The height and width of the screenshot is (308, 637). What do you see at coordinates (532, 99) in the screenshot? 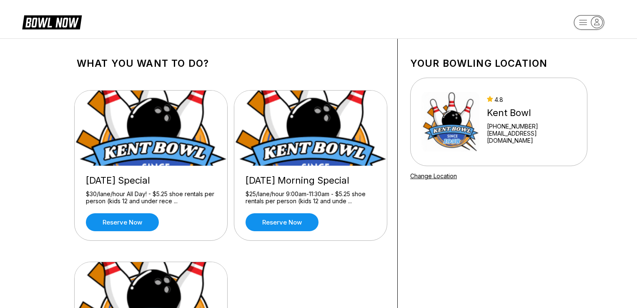
I see `div: 4.8` at bounding box center [532, 99].